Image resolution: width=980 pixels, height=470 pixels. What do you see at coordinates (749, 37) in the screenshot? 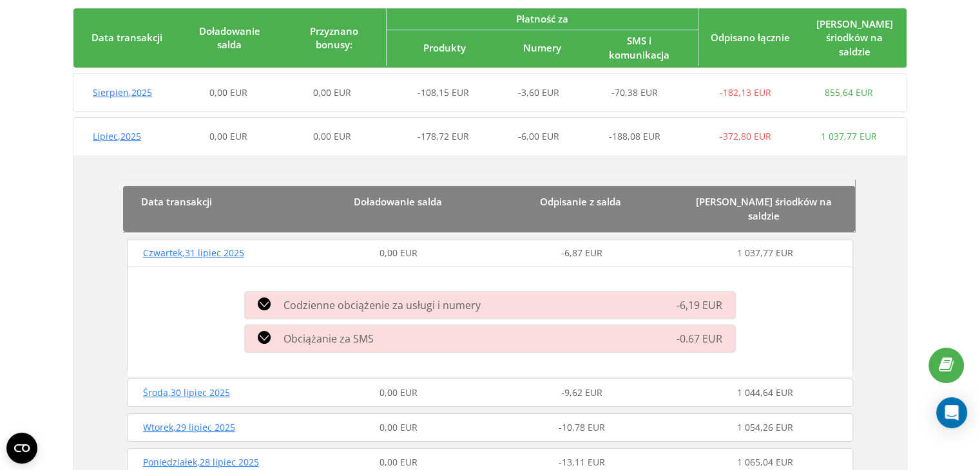
I see `span: Odpisano łącznie` at bounding box center [749, 37].